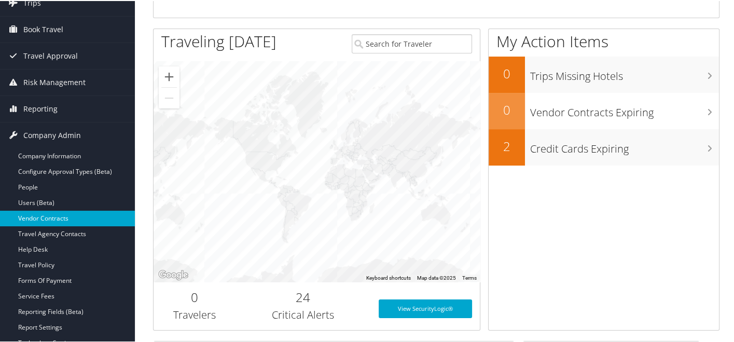  I want to click on h2: 2, so click(507, 145).